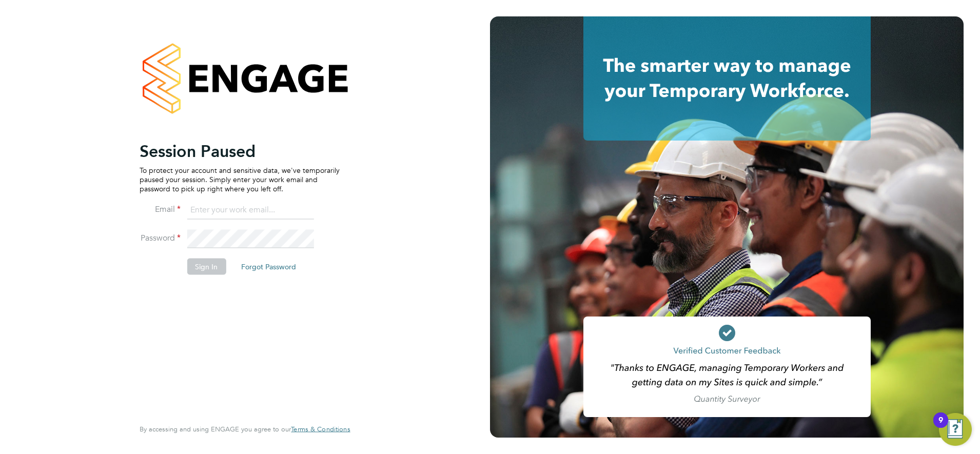 Image resolution: width=980 pixels, height=454 pixels. Describe the element at coordinates (941, 427) in the screenshot. I see `div: 9` at that location.